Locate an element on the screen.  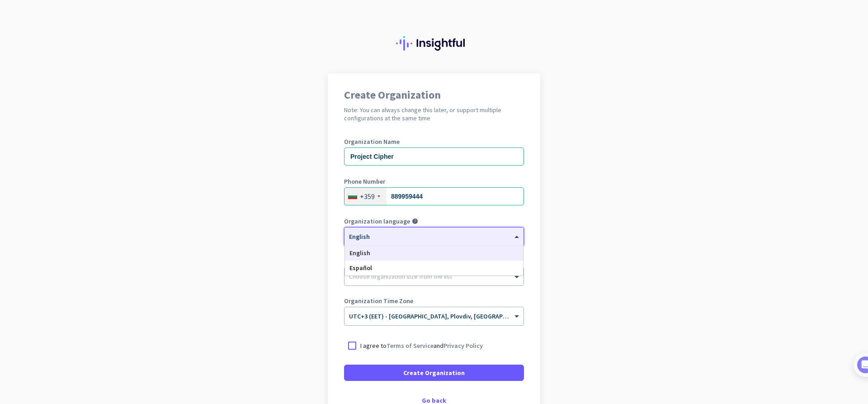
input: What is the name of your organization? is located at coordinates (434, 157).